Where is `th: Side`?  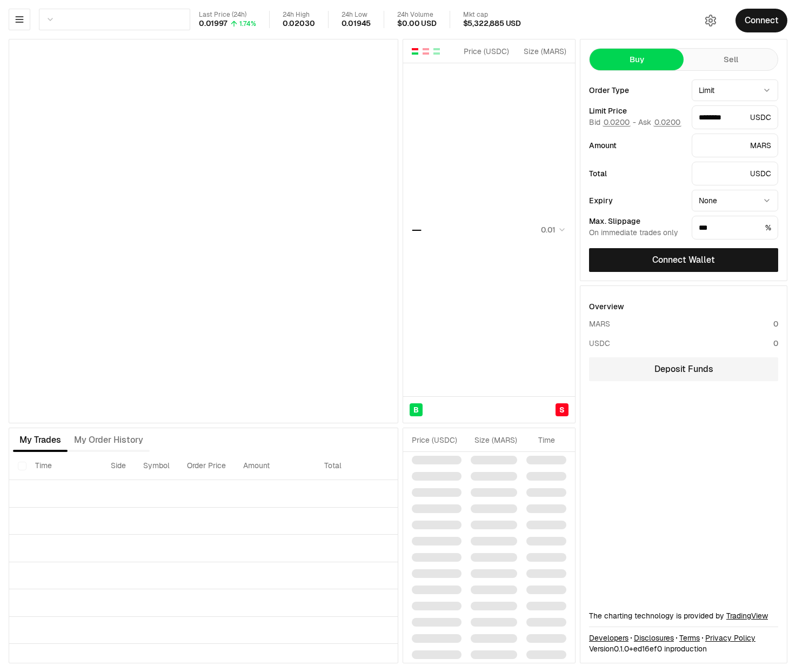 th: Side is located at coordinates (118, 466).